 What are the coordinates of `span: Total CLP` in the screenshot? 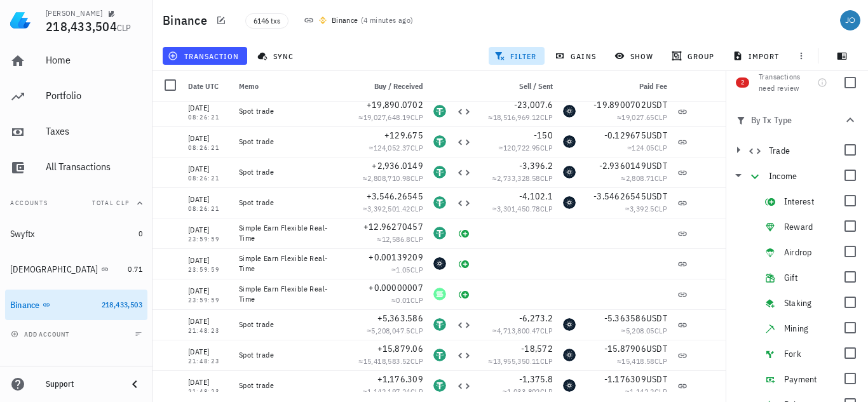 It's located at (111, 203).